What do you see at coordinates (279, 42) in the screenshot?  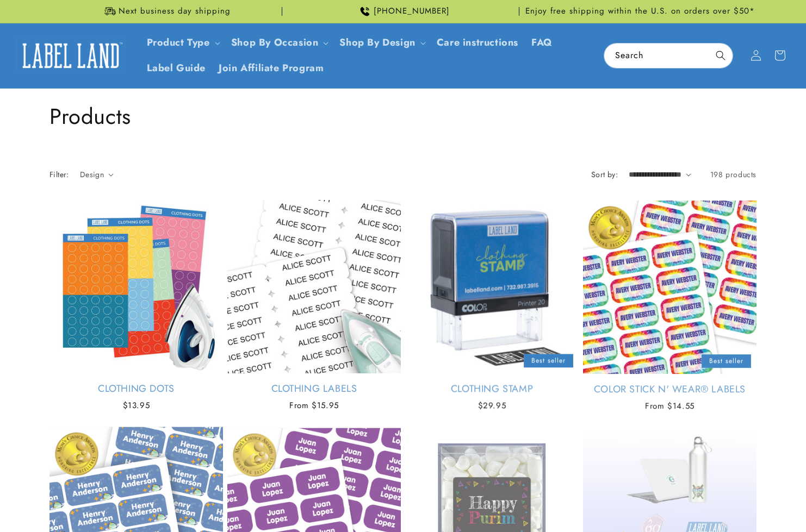 I see `summary: Shop By Occasion` at bounding box center [279, 42].